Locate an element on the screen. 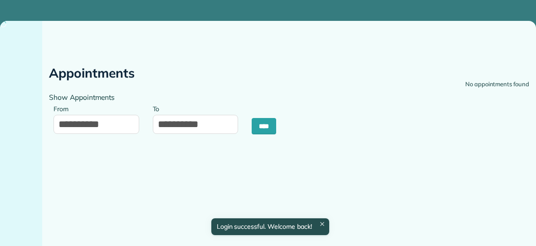 The height and width of the screenshot is (246, 536). label: From is located at coordinates (63, 108).